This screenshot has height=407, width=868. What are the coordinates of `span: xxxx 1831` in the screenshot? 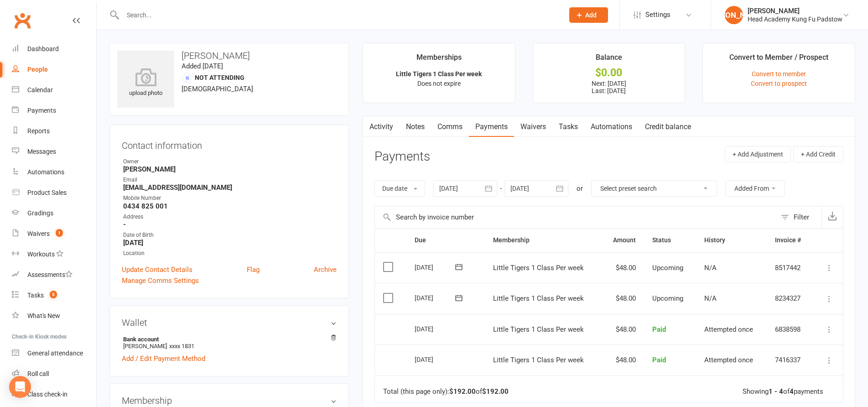 It's located at (182, 346).